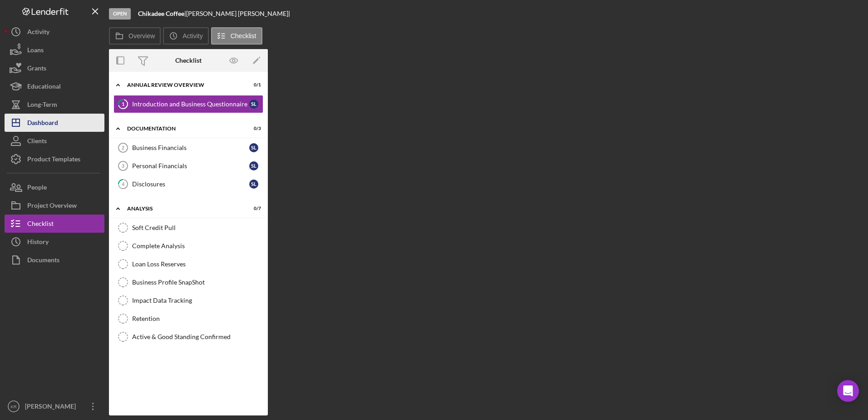  Describe the element at coordinates (188, 148) in the screenshot. I see `a: 2Business FinancialsSL` at that location.